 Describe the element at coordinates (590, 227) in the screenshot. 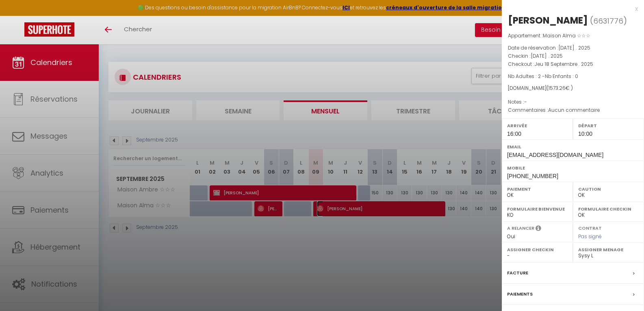

I see `label: Contrat` at that location.